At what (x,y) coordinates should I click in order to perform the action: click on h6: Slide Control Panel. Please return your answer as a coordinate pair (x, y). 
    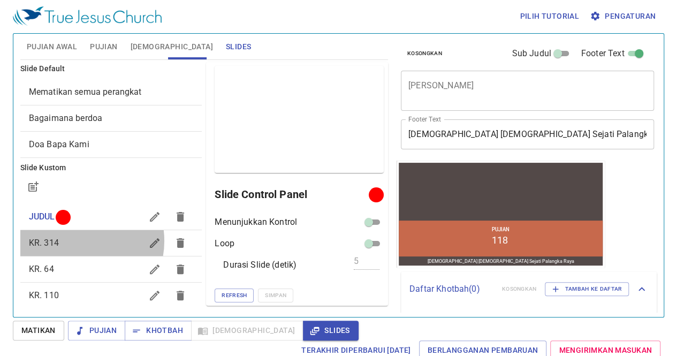
    Looking at the image, I should click on (293, 194).